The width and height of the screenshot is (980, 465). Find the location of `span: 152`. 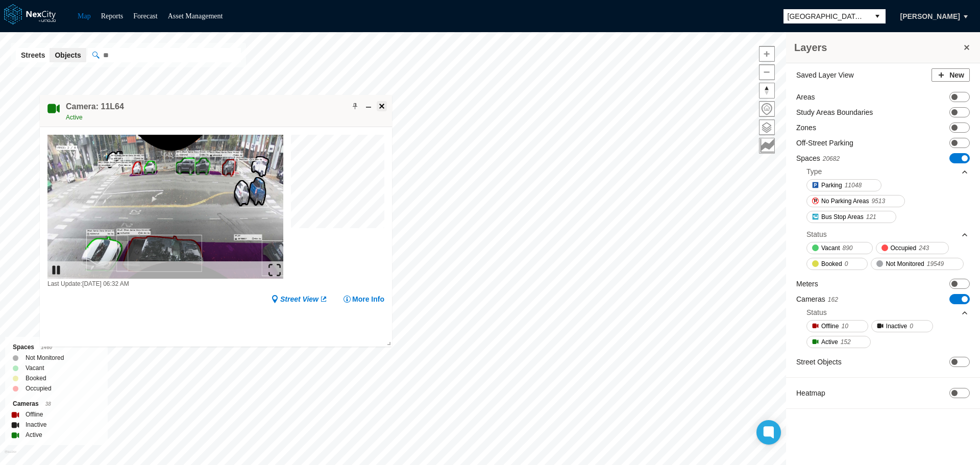

span: 152 is located at coordinates (846, 342).